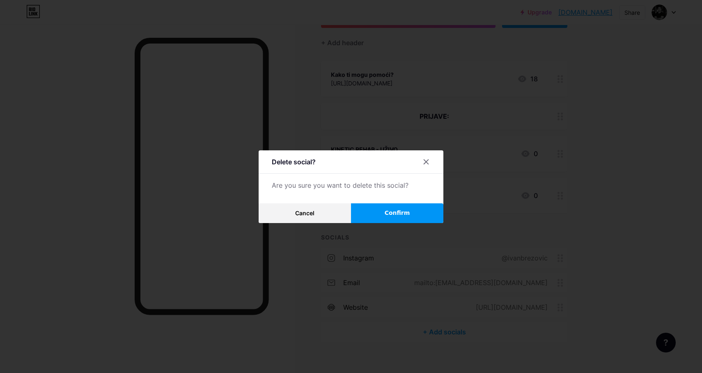 Image resolution: width=702 pixels, height=373 pixels. I want to click on span: Cancel, so click(304, 213).